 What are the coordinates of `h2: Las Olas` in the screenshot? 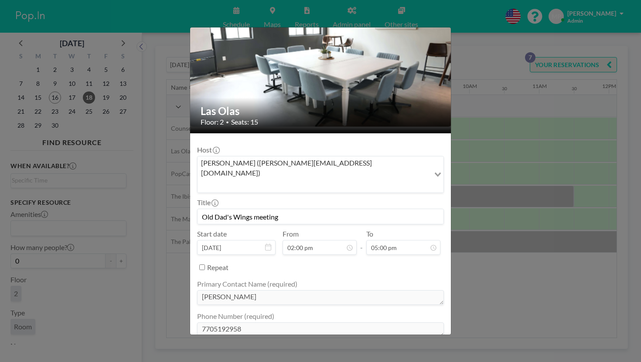 It's located at (321, 111).